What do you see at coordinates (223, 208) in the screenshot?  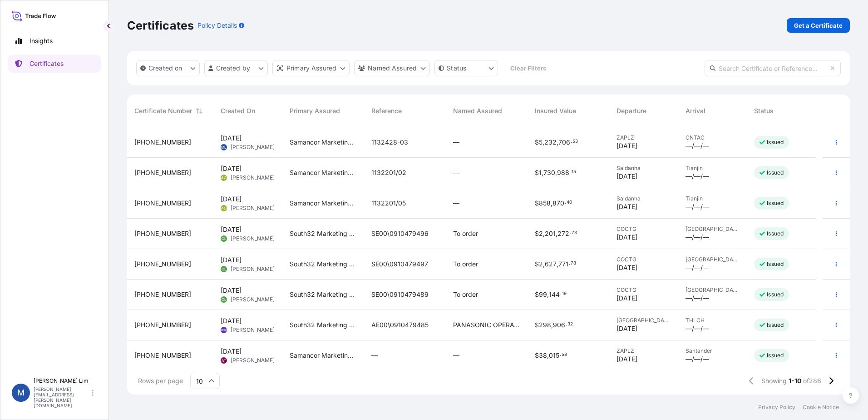 I see `span: AO` at bounding box center [223, 208].